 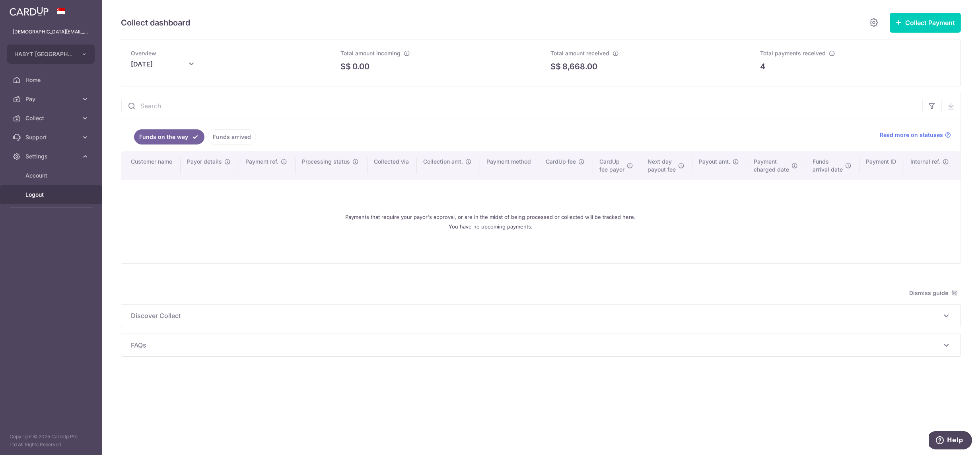 What do you see at coordinates (52, 119) in the screenshot?
I see `span: Collect` at bounding box center [52, 119].